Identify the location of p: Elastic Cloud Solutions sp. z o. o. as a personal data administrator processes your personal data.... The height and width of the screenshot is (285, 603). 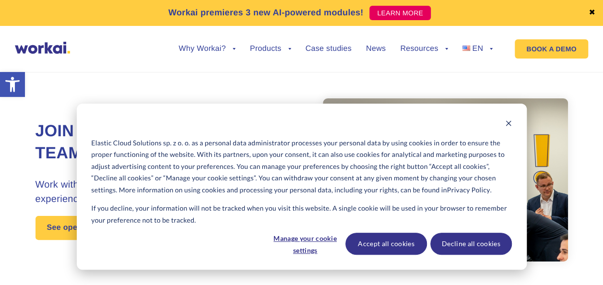
(301, 166).